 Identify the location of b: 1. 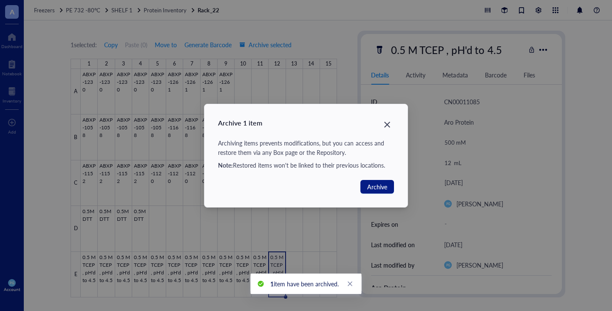
(272, 283).